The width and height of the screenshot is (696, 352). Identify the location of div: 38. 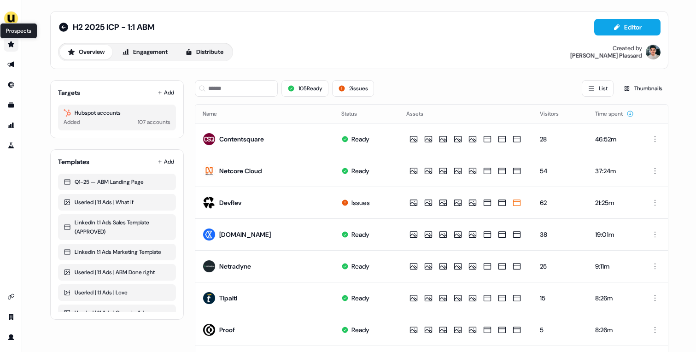
(560, 235).